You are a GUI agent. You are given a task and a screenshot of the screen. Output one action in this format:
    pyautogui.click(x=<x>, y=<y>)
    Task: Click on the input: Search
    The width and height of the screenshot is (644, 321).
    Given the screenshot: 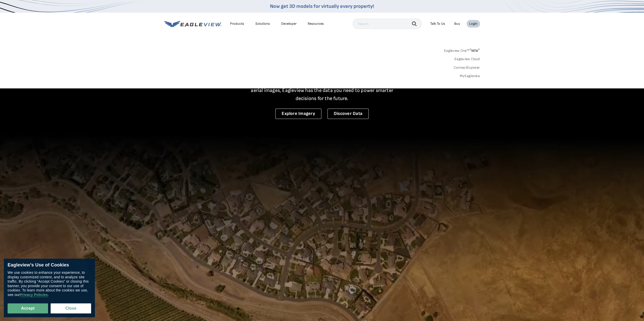 What is the action you would take?
    pyautogui.click(x=387, y=24)
    